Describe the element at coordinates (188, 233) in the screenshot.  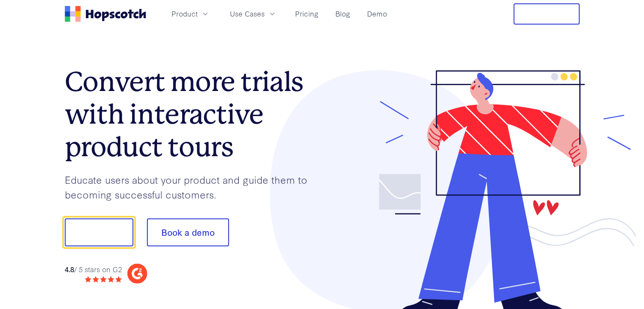
I see `button: Book a demo` at that location.